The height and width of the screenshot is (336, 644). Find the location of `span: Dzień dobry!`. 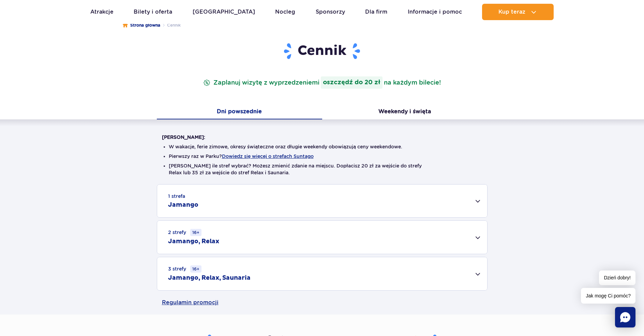

span: Dzień dobry! is located at coordinates (617, 278).